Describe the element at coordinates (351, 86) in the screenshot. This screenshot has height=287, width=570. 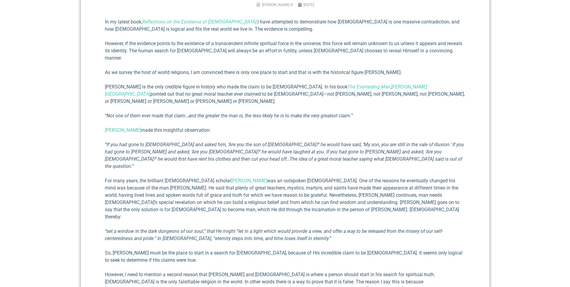
I see `em: The` at that location.